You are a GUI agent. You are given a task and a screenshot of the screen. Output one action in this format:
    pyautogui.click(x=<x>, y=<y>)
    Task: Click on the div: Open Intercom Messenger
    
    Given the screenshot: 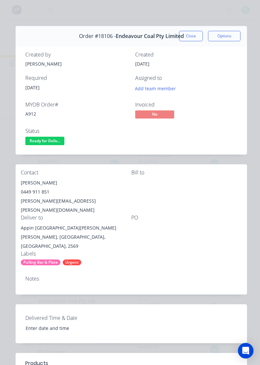 What is the action you would take?
    pyautogui.click(x=246, y=351)
    